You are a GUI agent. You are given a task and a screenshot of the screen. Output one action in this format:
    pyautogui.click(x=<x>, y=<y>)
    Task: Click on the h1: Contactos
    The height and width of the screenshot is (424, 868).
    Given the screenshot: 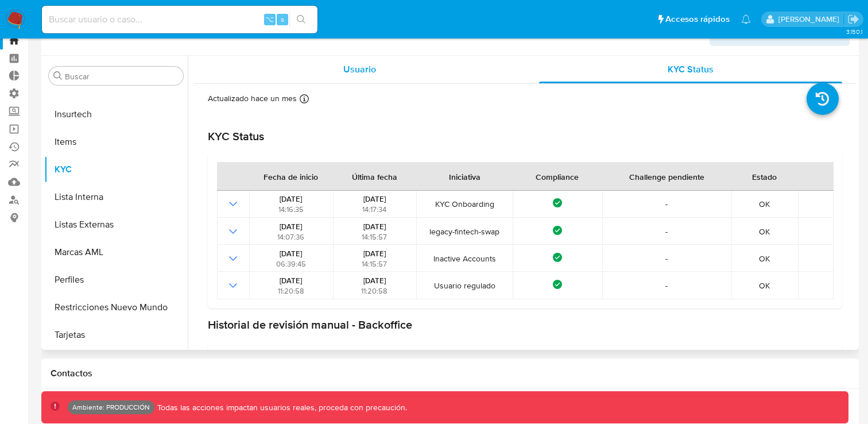 What is the action you would take?
    pyautogui.click(x=450, y=373)
    